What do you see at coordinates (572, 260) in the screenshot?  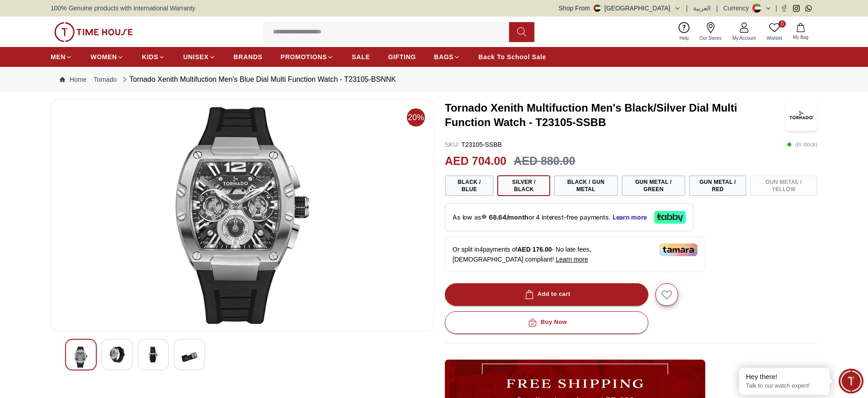 I see `span: Learn more` at bounding box center [572, 260].